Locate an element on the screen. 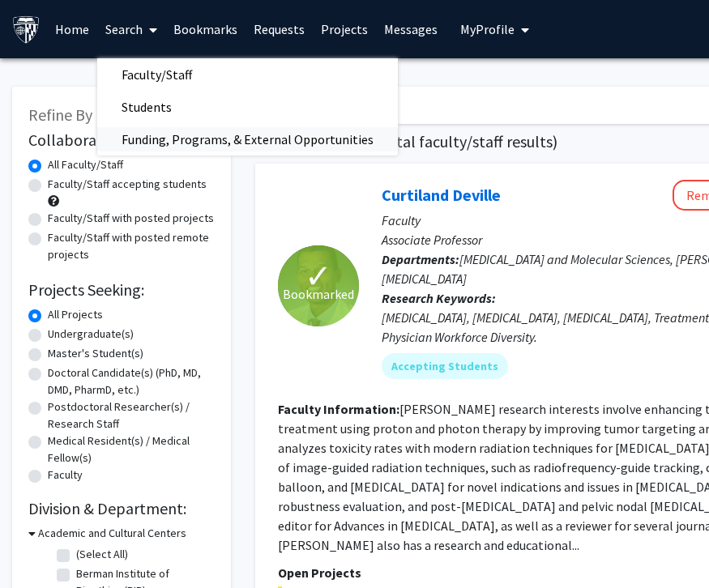 The image size is (709, 588). h2: Division & Department: is located at coordinates (122, 508).